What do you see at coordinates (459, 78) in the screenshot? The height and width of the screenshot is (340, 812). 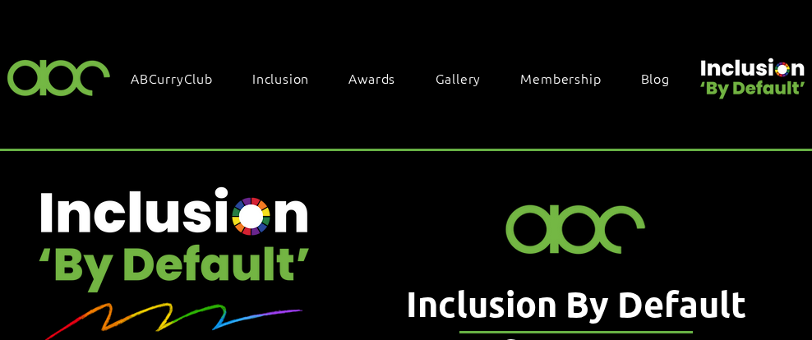 I see `span: Gallery` at bounding box center [459, 78].